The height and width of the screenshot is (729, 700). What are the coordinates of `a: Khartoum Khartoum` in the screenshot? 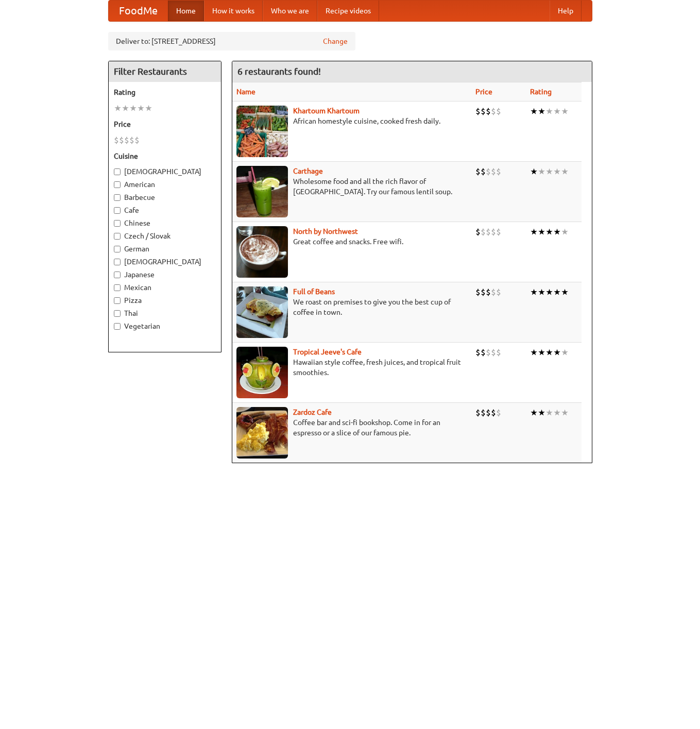 It's located at (326, 111).